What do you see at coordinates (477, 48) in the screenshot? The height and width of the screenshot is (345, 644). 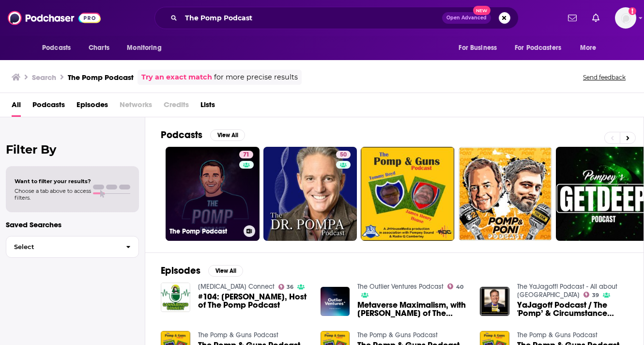 I see `span: For Business` at bounding box center [477, 48].